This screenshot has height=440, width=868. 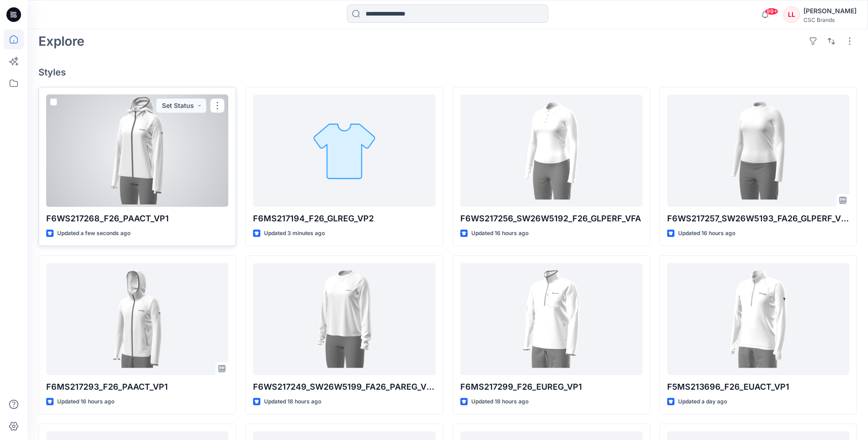 What do you see at coordinates (551, 151) in the screenshot?
I see `a: F6WS217256_SW26W5192_F26_GLPERF_VFA` at bounding box center [551, 151].